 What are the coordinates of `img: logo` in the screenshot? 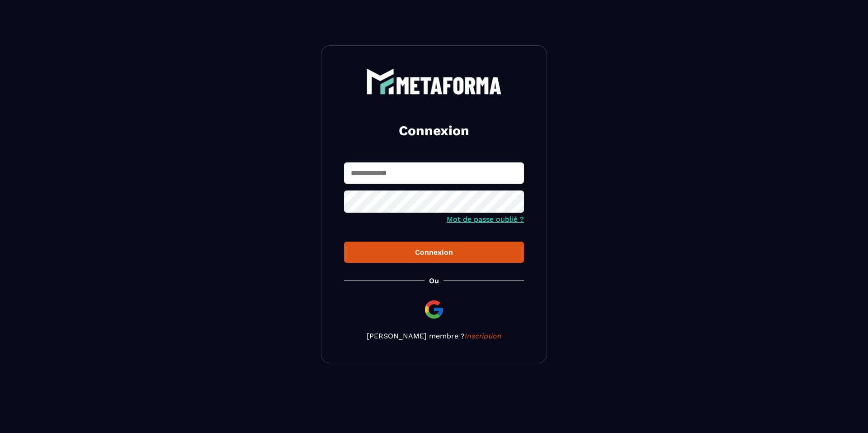 It's located at (434, 81).